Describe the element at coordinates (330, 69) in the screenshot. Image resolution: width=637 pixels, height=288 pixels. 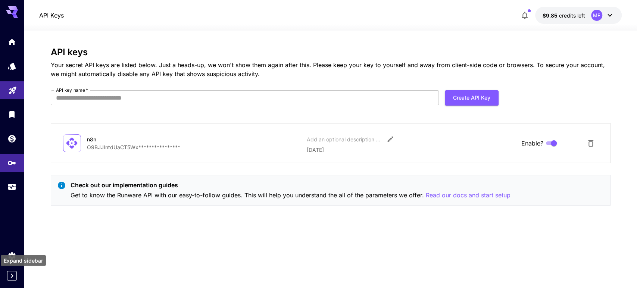
I see `p: Your secret API keys are listed below. Just a heads-up, we won't show them again after this. Plea...` at that location.